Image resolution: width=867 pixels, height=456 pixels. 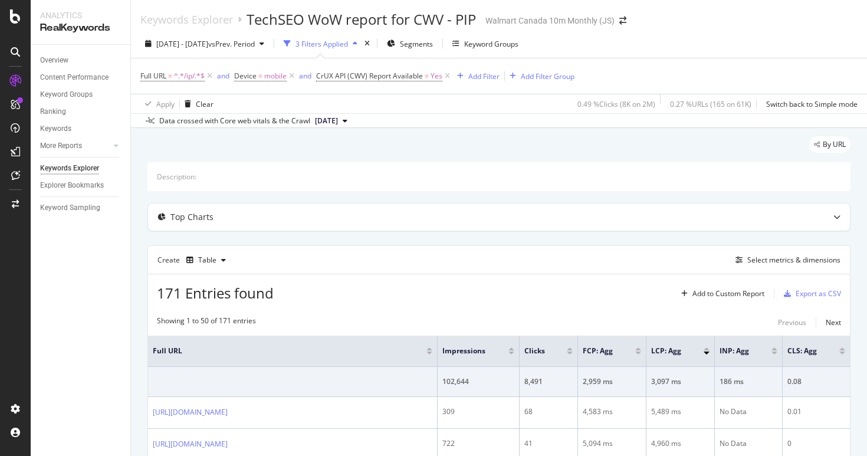 What do you see at coordinates (192, 217) in the screenshot?
I see `div: Top Charts` at bounding box center [192, 217].